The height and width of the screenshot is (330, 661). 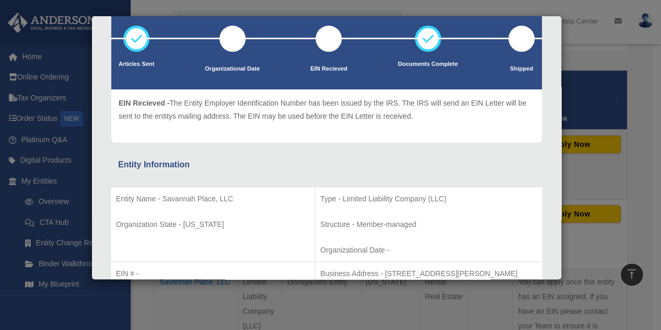 What do you see at coordinates (329, 69) in the screenshot?
I see `p: EIN Recieved` at bounding box center [329, 69].